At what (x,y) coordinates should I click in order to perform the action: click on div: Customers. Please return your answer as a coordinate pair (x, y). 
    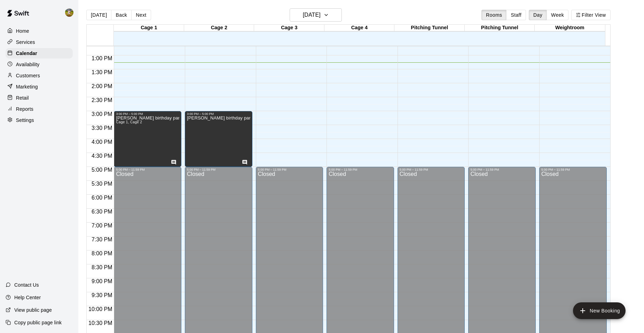
    Looking at the image, I should click on (39, 75).